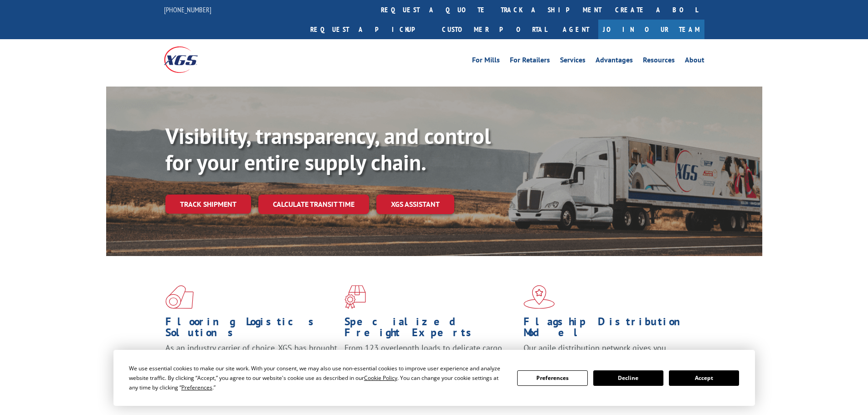  What do you see at coordinates (530, 61) in the screenshot?
I see `a: For Retailers` at bounding box center [530, 61].